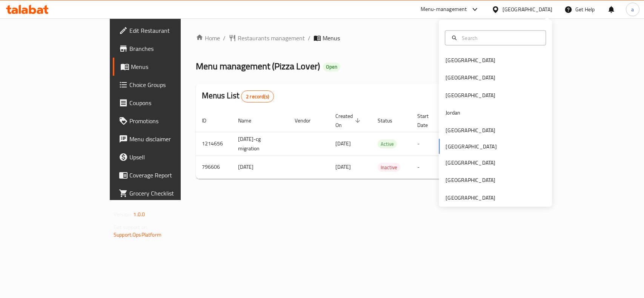 This screenshot has width=644, height=298. What do you see at coordinates (453, 113) in the screenshot?
I see `div: Jordan` at bounding box center [453, 113].